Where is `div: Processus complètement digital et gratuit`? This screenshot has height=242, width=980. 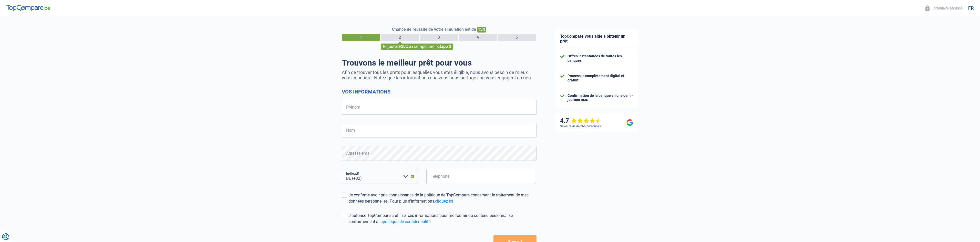 div: Processus complètement digital et gratuit is located at coordinates (600, 78).